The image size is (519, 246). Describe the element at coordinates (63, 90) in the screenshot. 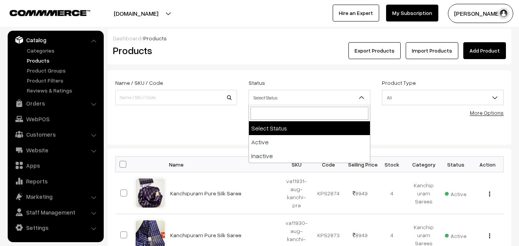

I see `a: Reviews & Ratings` at that location.